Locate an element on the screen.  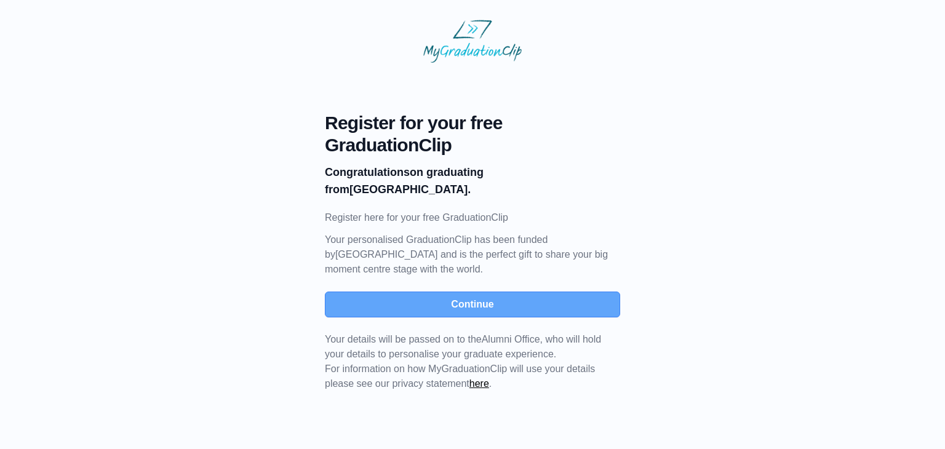
a: here is located at coordinates (479, 383).